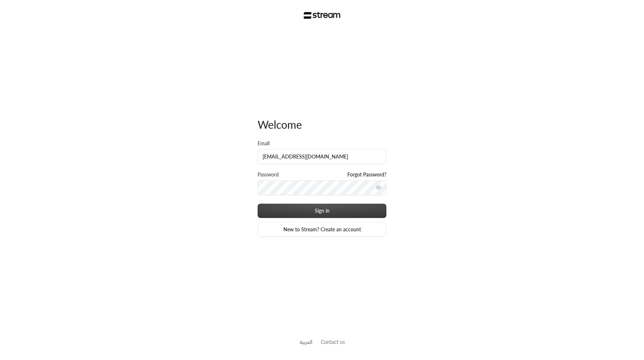 This screenshot has height=360, width=644. Describe the element at coordinates (280, 125) in the screenshot. I see `span: Welcome` at that location.